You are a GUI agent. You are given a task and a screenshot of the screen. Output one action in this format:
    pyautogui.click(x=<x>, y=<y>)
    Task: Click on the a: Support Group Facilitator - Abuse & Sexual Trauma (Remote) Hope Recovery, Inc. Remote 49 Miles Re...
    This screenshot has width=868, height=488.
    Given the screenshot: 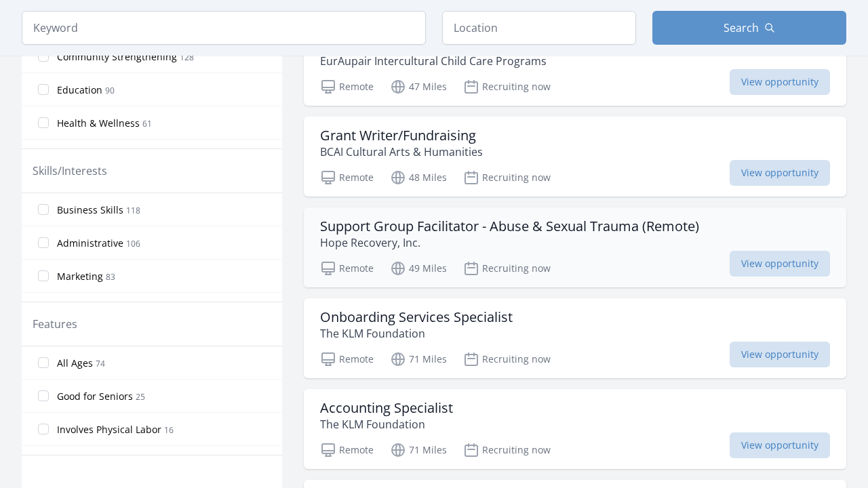 What is the action you would take?
    pyautogui.click(x=575, y=247)
    